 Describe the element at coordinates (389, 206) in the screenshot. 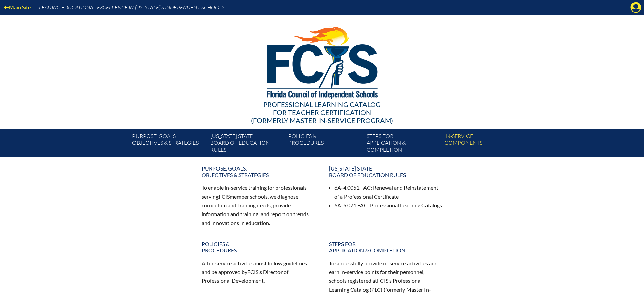

I see `li: 6A-5.071, : Professional Learning Catalogs` at that location.